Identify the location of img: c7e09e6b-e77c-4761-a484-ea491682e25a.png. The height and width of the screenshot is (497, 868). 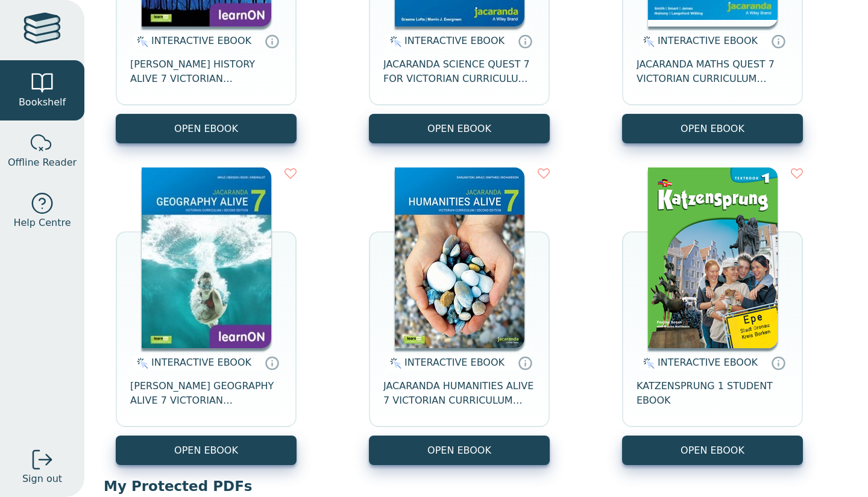
(712, 258).